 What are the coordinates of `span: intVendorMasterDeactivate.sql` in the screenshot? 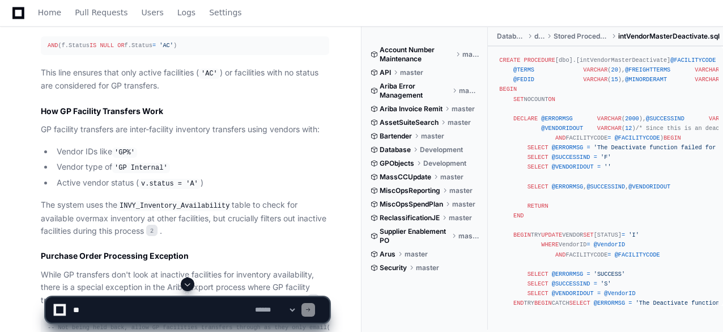 It's located at (669, 36).